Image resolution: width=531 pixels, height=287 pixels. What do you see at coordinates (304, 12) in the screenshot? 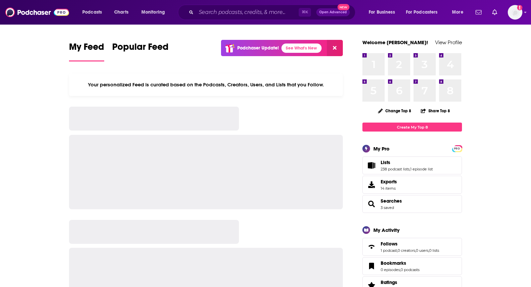
I see `span: ⌘ K` at bounding box center [304, 12].